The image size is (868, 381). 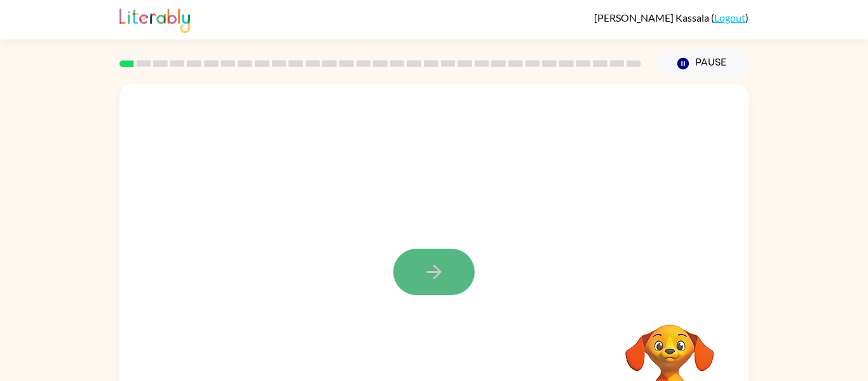 What do you see at coordinates (155, 19) in the screenshot?
I see `img: Literably` at bounding box center [155, 19].